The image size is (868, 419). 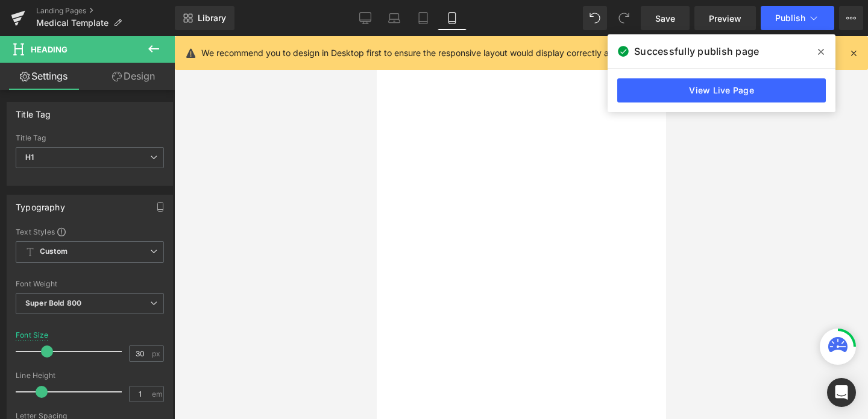 What do you see at coordinates (790, 18) in the screenshot?
I see `span: Publish` at bounding box center [790, 18].